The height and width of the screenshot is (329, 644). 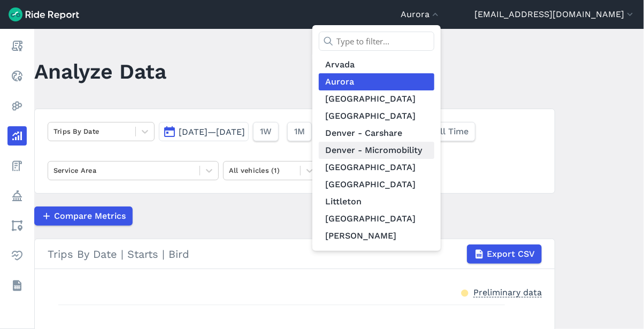 What do you see at coordinates (377, 41) in the screenshot?
I see `input: Type to filter...` at bounding box center [377, 41].